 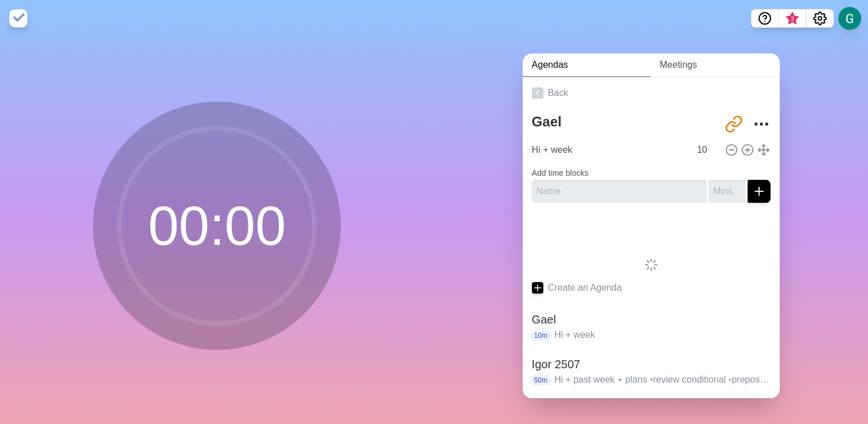 I want to click on span: 3, so click(x=792, y=19).